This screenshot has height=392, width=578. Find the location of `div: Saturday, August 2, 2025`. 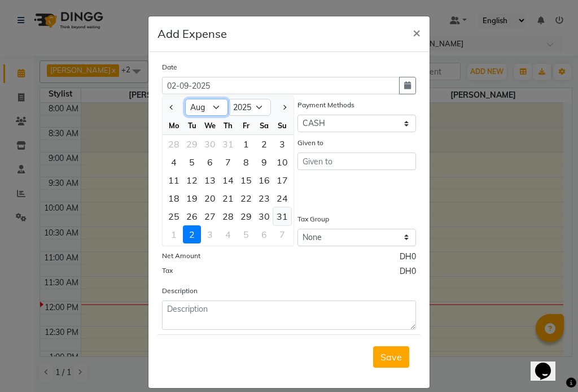

div: Saturday, August 2, 2025 is located at coordinates (264, 144).